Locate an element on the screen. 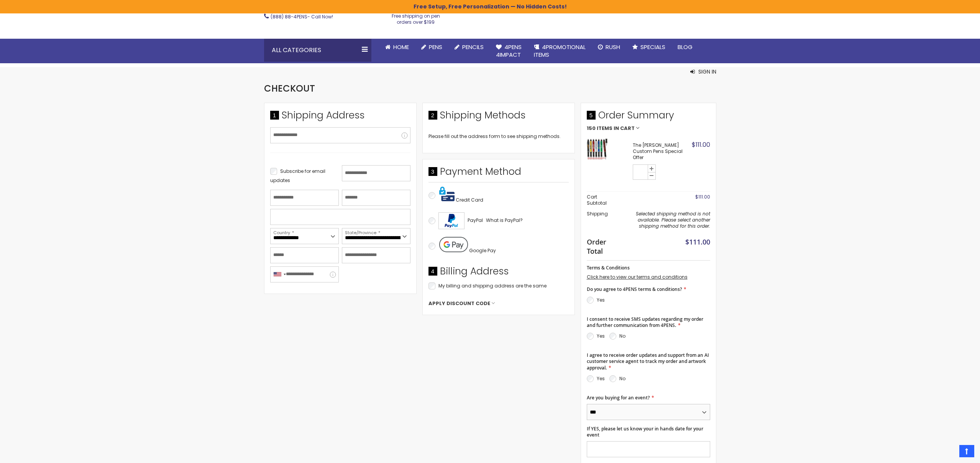  span: Pens is located at coordinates (435, 47).